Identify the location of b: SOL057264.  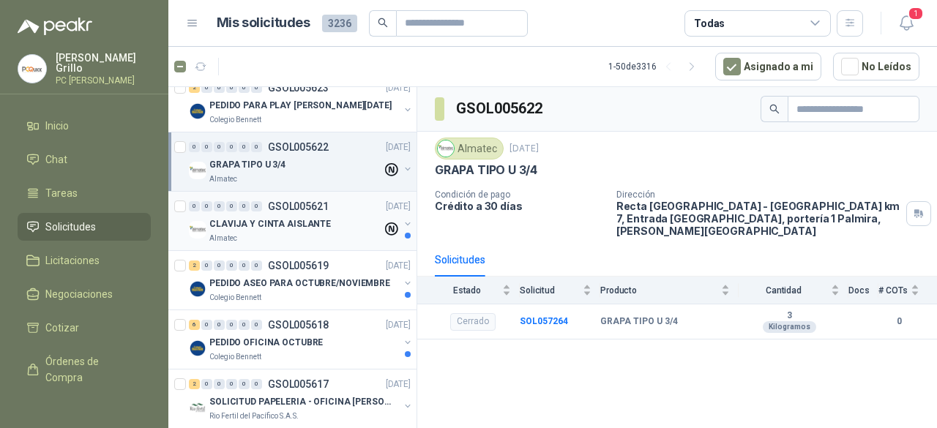
(544, 321).